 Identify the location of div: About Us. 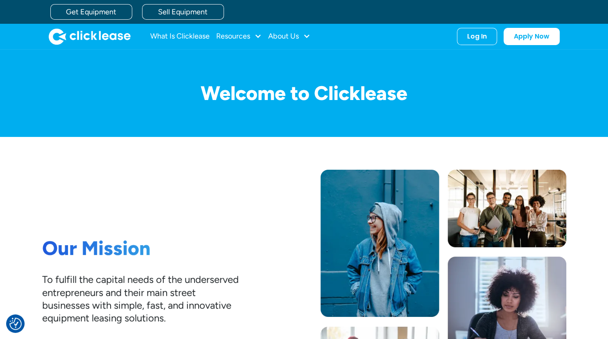
(289, 36).